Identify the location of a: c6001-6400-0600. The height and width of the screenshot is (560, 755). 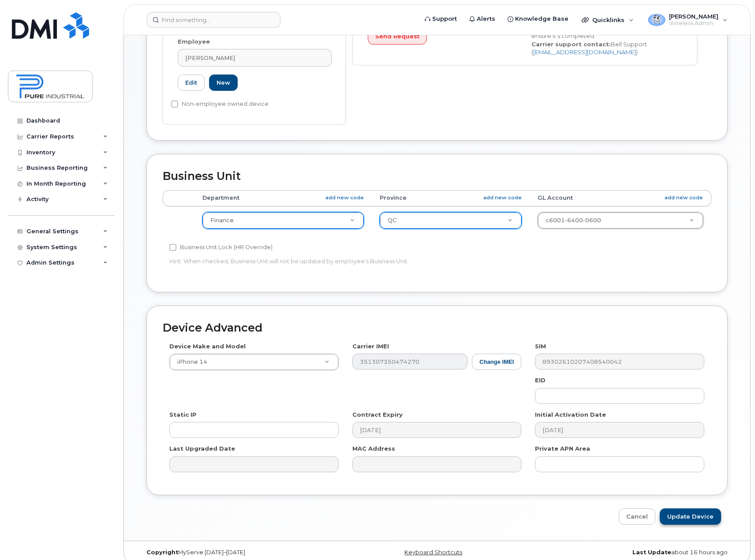
(620, 220).